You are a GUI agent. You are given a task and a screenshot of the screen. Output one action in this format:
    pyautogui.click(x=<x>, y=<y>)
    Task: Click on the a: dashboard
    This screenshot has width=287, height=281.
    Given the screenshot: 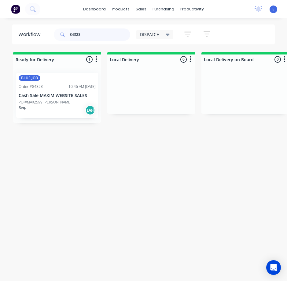 What is the action you would take?
    pyautogui.click(x=95, y=9)
    